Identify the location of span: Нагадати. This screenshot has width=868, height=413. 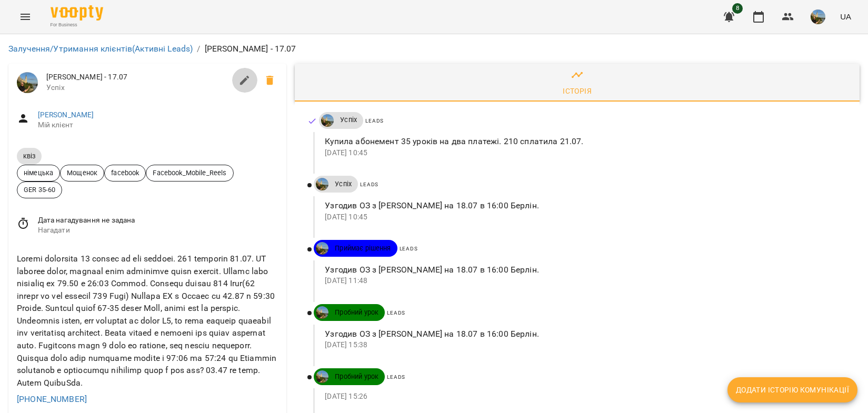
(158, 231).